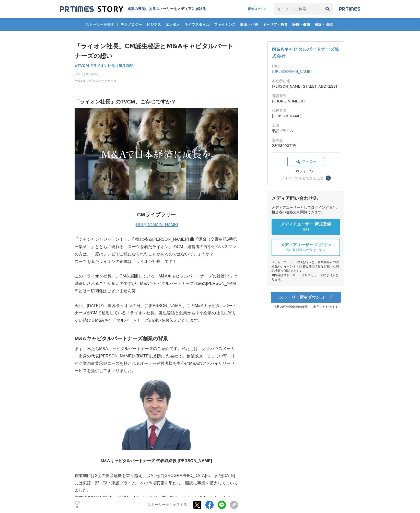 This screenshot has width=420, height=513. What do you see at coordinates (157, 51) in the screenshot?
I see `h1: 「ライオン社長」CM誕生秘話とM&Aキャピタルパートナーズの想い` at bounding box center [157, 51].